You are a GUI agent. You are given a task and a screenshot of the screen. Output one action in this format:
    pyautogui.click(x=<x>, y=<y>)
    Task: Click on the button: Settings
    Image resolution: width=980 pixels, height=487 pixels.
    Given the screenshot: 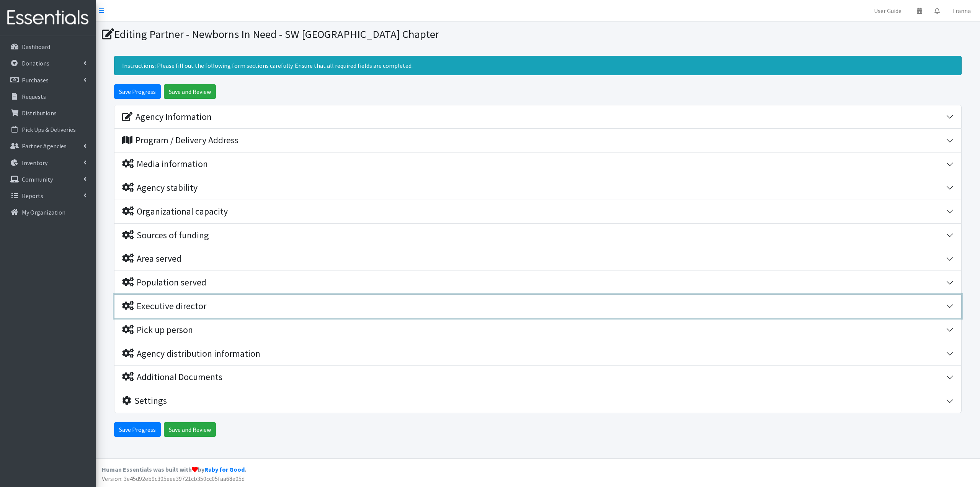 What is the action you would take?
    pyautogui.click(x=538, y=401)
    